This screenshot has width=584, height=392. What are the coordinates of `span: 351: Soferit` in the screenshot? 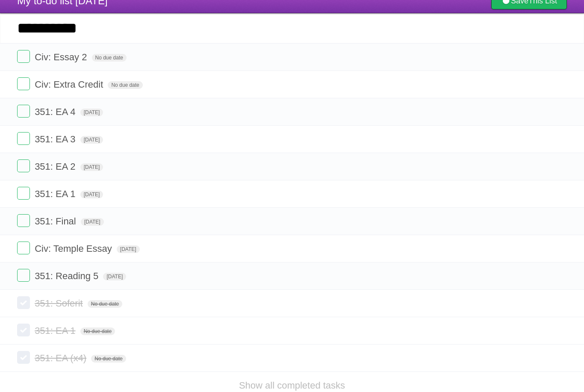 It's located at (60, 303).